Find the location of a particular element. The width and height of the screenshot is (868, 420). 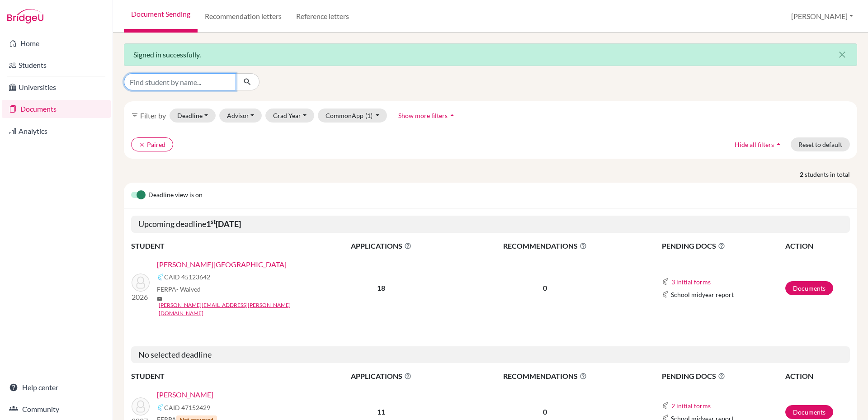

a: Universities is located at coordinates (56, 87).